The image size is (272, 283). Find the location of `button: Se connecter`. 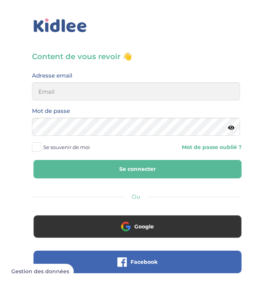

button: Se connecter is located at coordinates (138, 169).